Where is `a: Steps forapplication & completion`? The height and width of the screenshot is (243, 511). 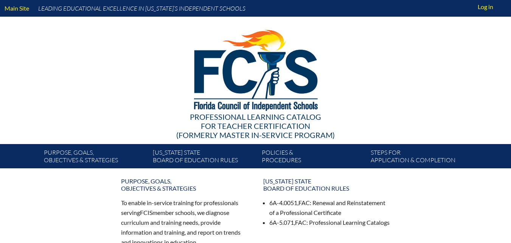
a: Steps forapplication & completion is located at coordinates (422, 157).